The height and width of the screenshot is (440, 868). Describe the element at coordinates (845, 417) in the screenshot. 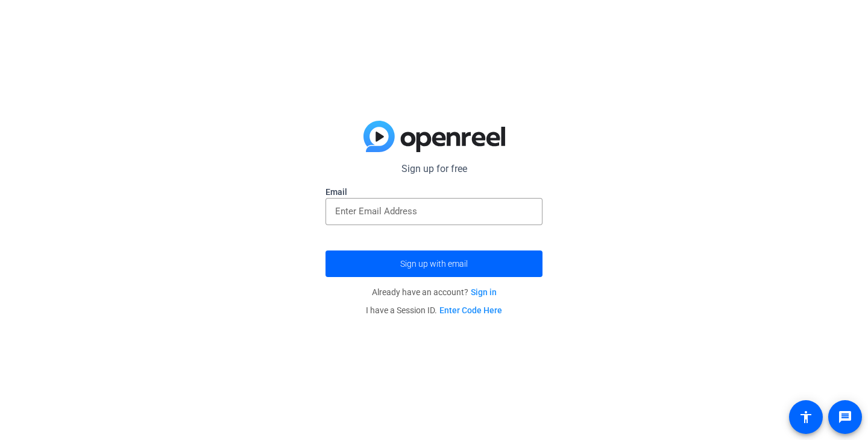

I see `mat-icon: message` at that location.